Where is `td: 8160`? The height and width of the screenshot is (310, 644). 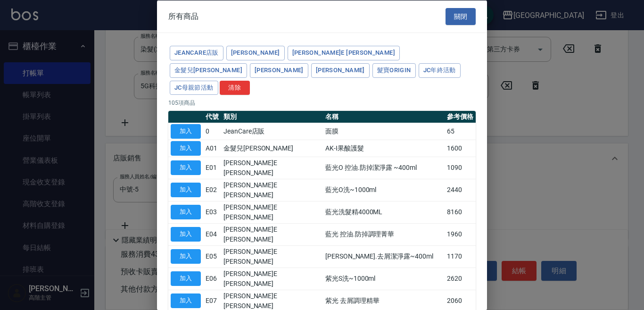 td: 8160 is located at coordinates (460, 212).